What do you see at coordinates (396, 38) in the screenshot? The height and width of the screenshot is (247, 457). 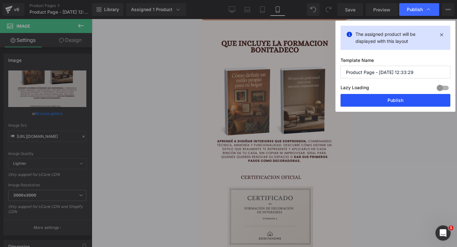 I see `p: The assigned product will be displayed with this layout` at bounding box center [396, 38].